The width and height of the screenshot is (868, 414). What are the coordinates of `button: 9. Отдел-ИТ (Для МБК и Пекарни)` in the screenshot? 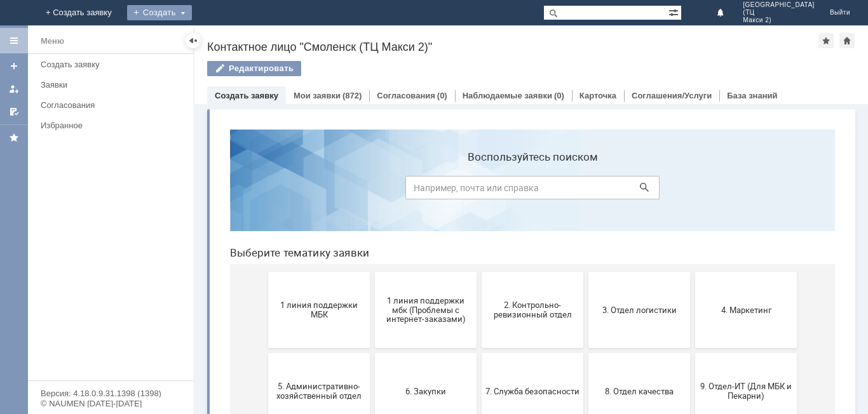 It's located at (526, 272).